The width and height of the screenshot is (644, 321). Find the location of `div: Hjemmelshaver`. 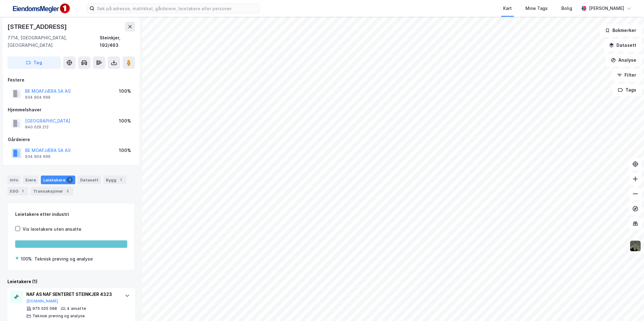

div: Hjemmelshaver is located at coordinates (71, 110).